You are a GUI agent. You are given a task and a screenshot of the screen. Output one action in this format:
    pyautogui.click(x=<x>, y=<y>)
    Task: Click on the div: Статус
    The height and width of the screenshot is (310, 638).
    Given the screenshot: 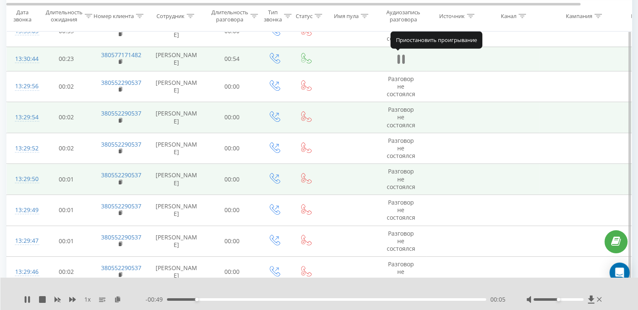 What is the action you would take?
    pyautogui.click(x=304, y=16)
    